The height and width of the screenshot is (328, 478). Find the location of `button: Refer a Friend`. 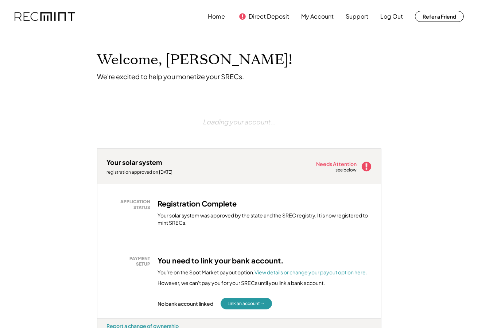

button: Refer a Friend is located at coordinates (439, 16).